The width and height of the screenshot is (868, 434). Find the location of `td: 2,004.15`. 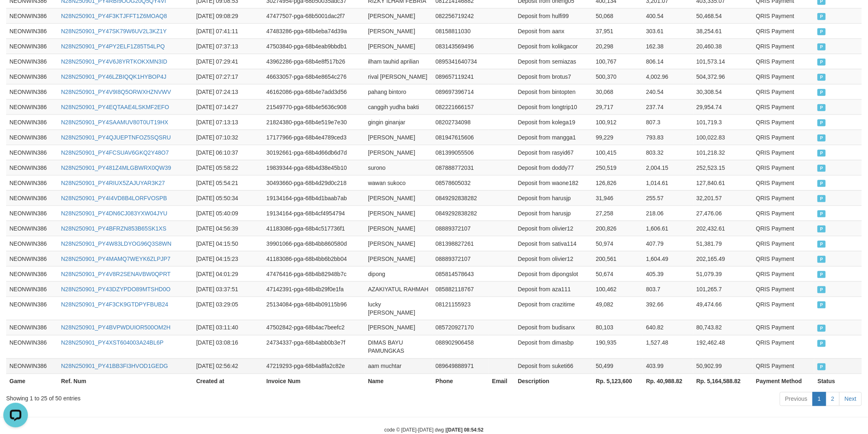

td: 2,004.15 is located at coordinates (668, 167).